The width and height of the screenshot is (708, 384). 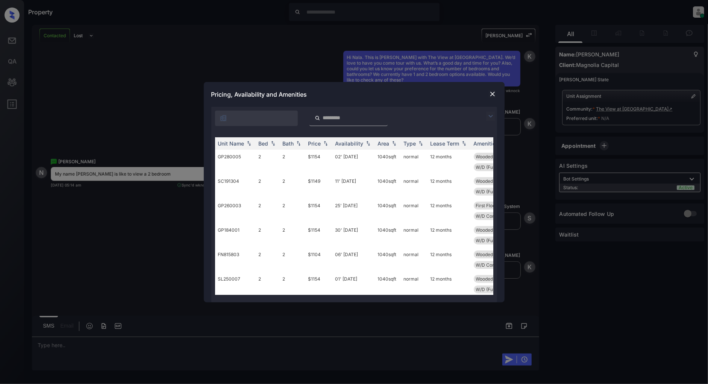 I want to click on img: close, so click(x=493, y=94).